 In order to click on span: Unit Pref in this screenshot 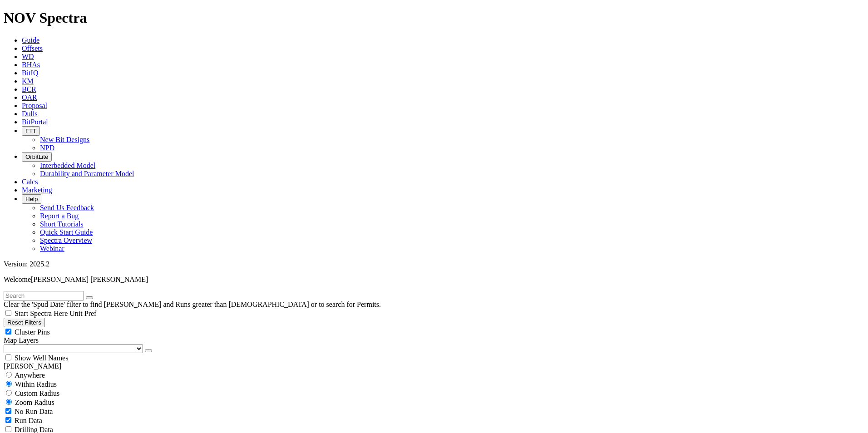, I will do `click(83, 313)`.